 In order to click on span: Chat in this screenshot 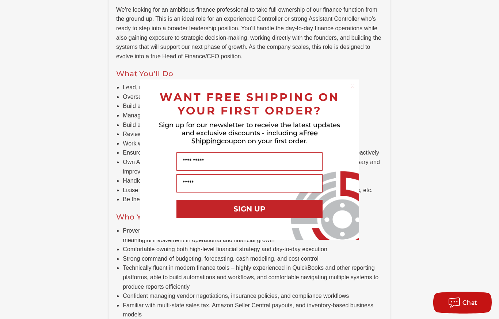, I will do `click(470, 303)`.